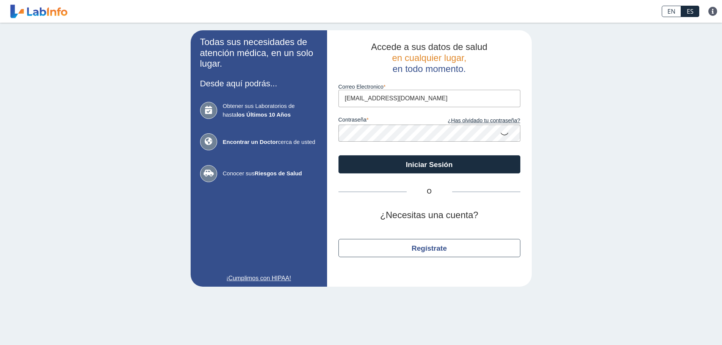  Describe the element at coordinates (270, 174) in the screenshot. I see `span: Conocer sus` at that location.